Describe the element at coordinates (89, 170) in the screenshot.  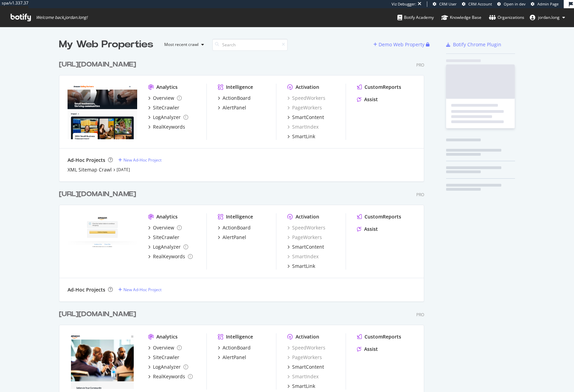
I see `div: XML Sitemap Crawl` at that location.